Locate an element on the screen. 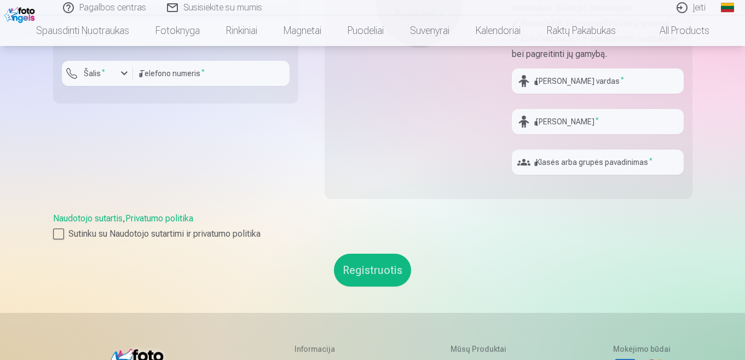 The image size is (745, 360). button: Šalis* is located at coordinates (97, 73).